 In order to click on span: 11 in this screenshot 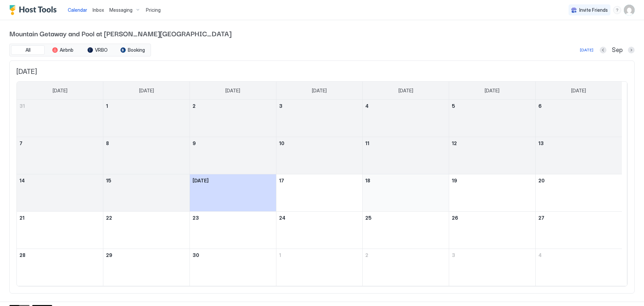, I will do `click(367, 143)`.